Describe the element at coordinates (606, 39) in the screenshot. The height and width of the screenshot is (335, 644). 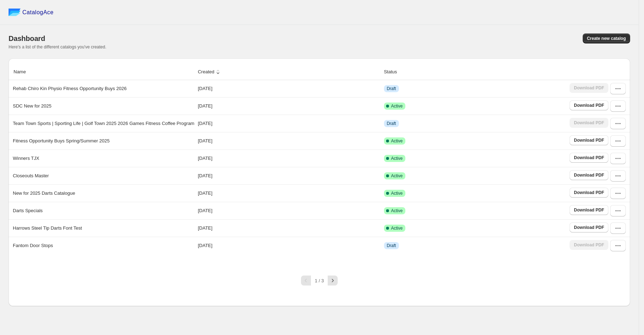
I see `span: Create new catalog` at that location.